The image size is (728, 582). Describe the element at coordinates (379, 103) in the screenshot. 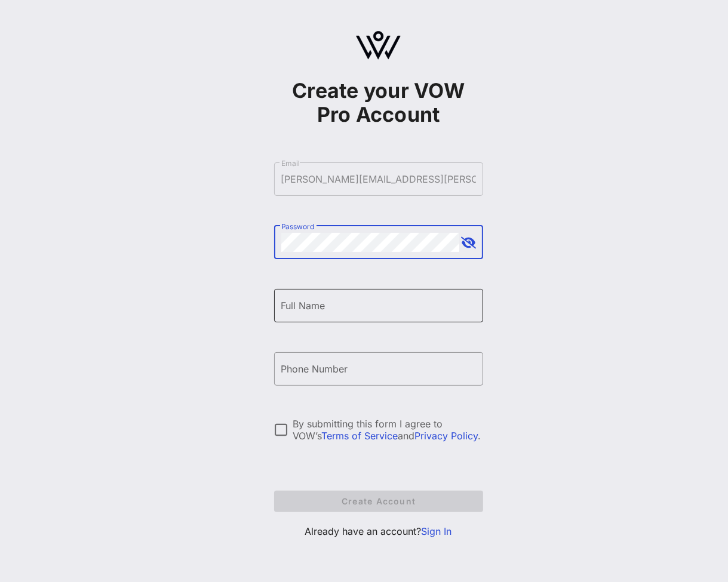

I see `h1: Create your VOW Pro Account` at that location.